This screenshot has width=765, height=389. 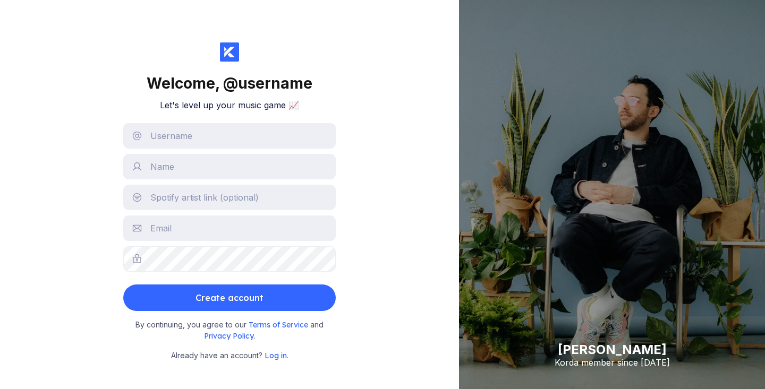 What do you see at coordinates (275, 83) in the screenshot?
I see `span: username` at bounding box center [275, 83].